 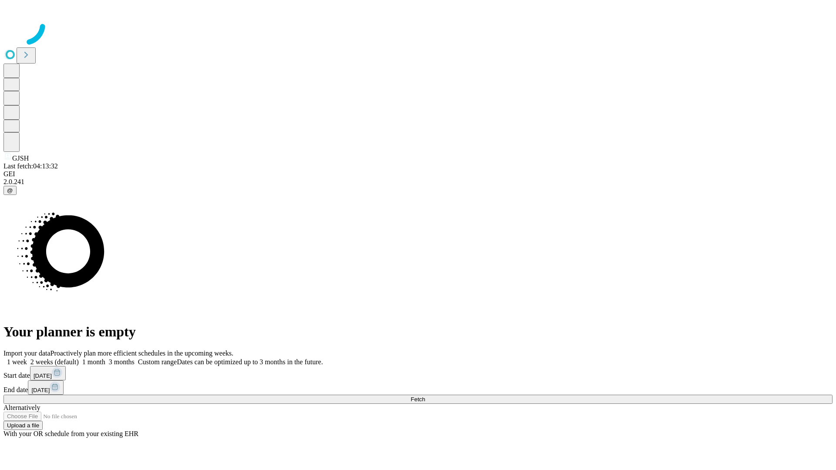 I want to click on span: 2 weeks (default), so click(x=54, y=362).